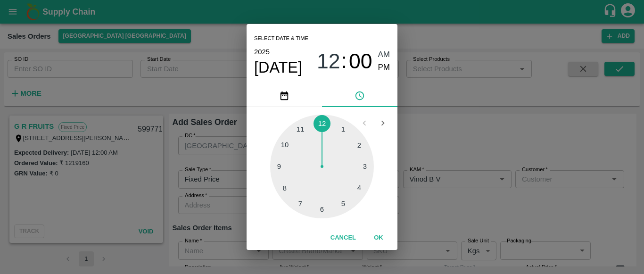 This screenshot has width=644, height=274. What do you see at coordinates (261, 52) in the screenshot?
I see `span: 2025` at bounding box center [261, 52].